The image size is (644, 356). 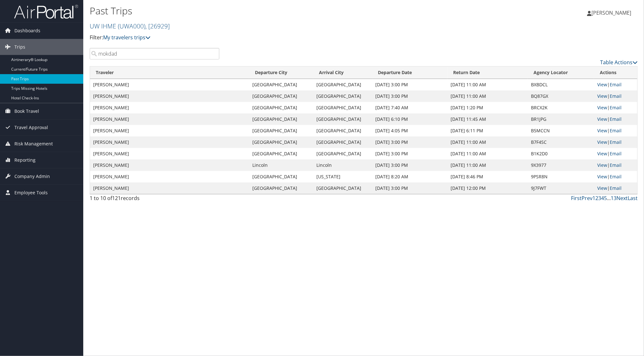 I want to click on td: BXBDCL, so click(x=561, y=85).